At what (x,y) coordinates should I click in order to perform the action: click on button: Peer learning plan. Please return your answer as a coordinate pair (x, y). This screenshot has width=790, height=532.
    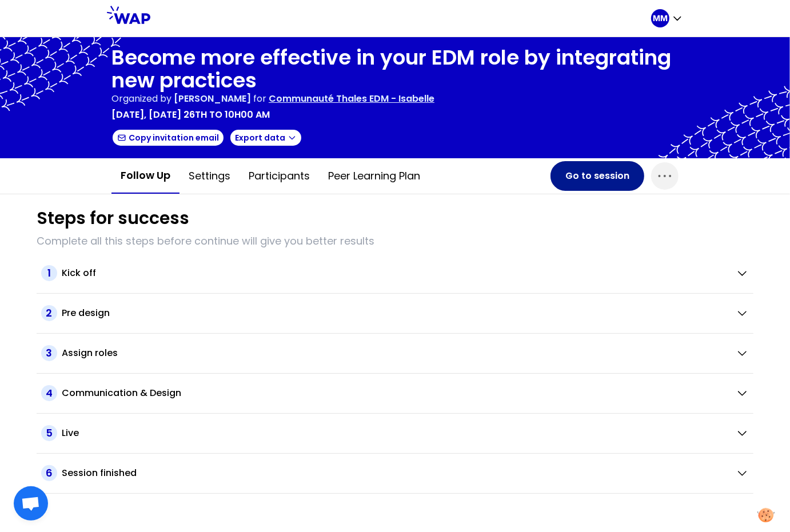
    Looking at the image, I should click on (374, 176).